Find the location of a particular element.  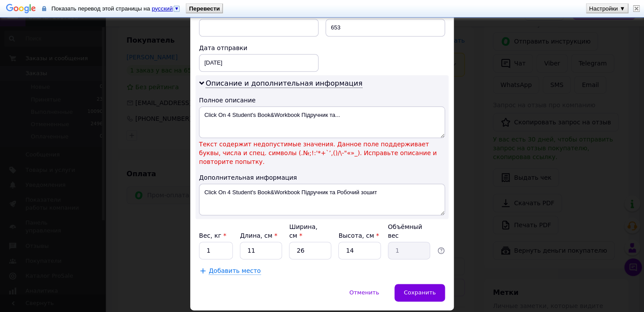

span: Добавить место is located at coordinates (235, 271).